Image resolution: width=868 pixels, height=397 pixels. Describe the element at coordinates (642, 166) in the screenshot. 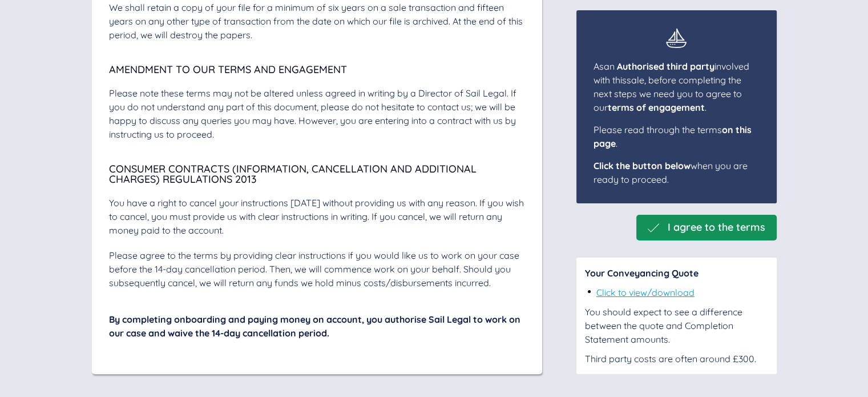

I see `span: Click the button below` at that location.